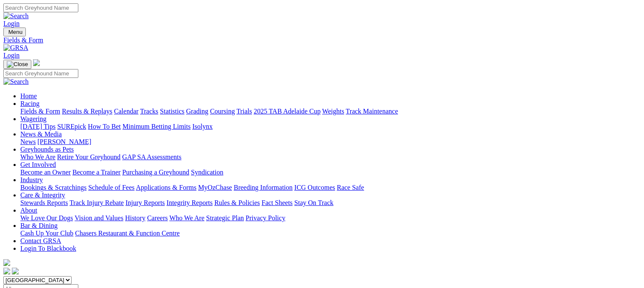 The height and width of the screenshot is (288, 644). Describe the element at coordinates (237, 202) in the screenshot. I see `a: Rules & Policies` at that location.